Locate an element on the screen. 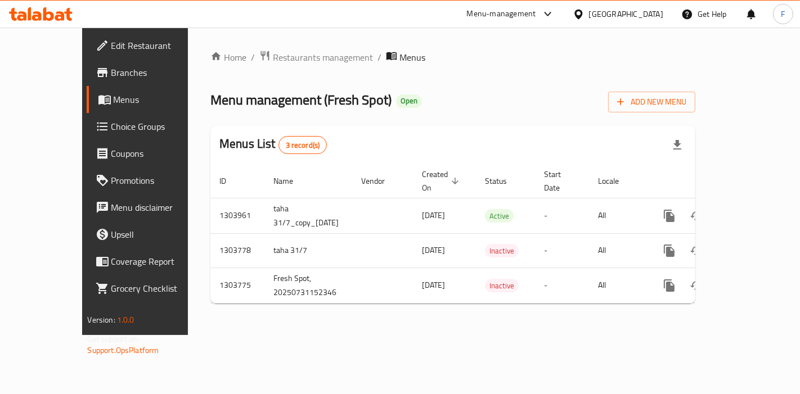 This screenshot has height=394, width=800. span: Add New Menu is located at coordinates (652, 102).